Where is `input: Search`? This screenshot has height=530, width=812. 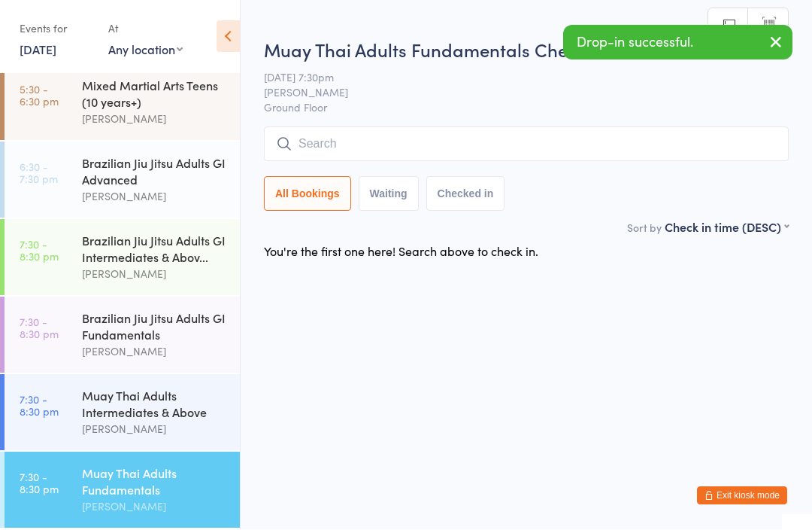
input: Search is located at coordinates (526, 144).